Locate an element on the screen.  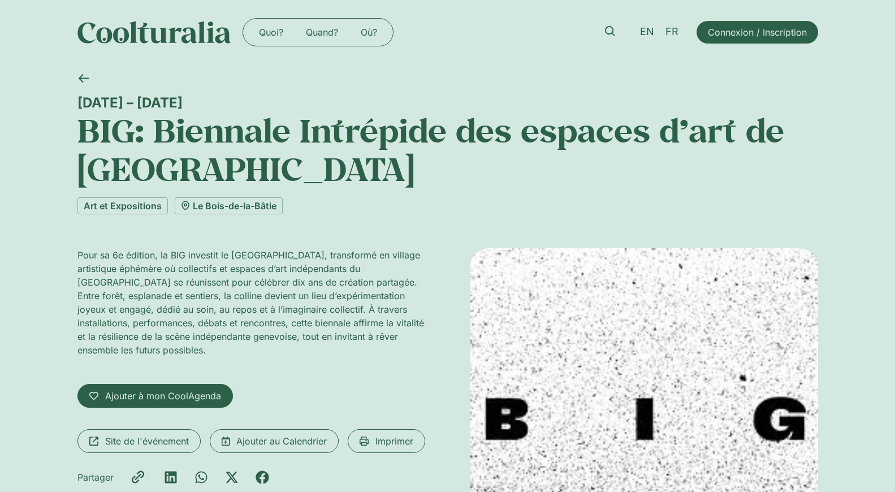
nav: Menu is located at coordinates (318, 32).